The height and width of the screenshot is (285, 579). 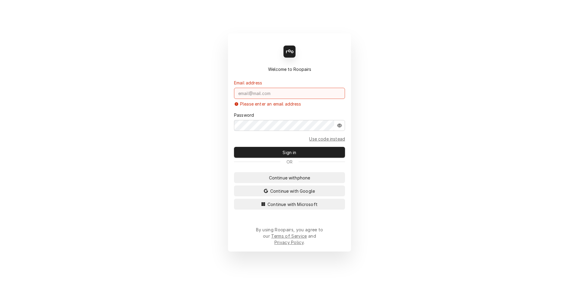 What do you see at coordinates (293, 204) in the screenshot?
I see `span: Continue with Microsoft` at bounding box center [293, 204].